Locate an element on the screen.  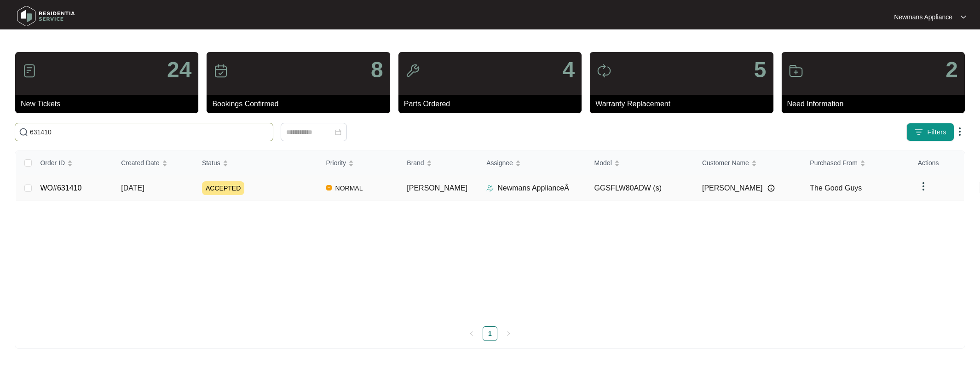
img: Info icon is located at coordinates (771, 188).